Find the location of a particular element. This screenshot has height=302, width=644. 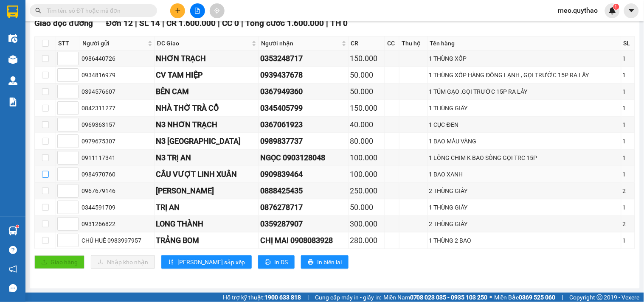

span: ĐC Giao is located at coordinates (204, 43).